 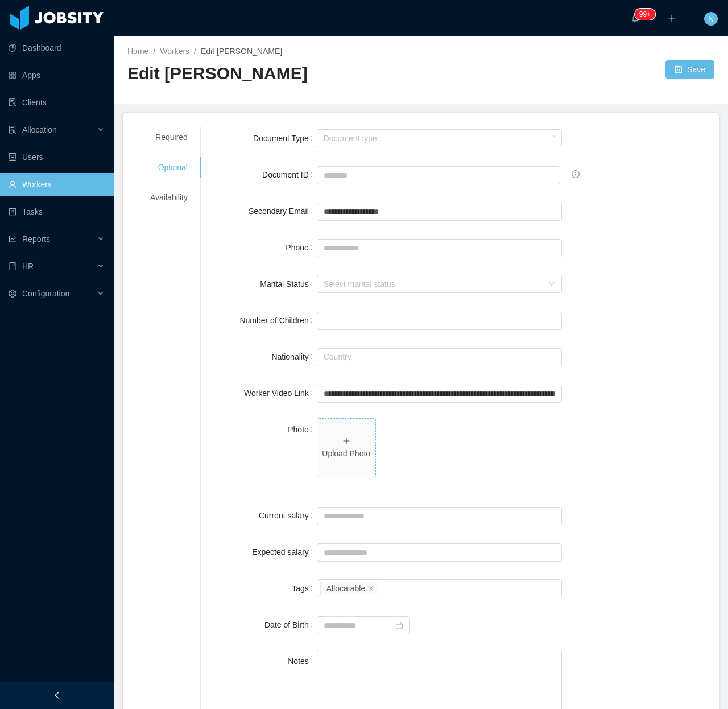 What do you see at coordinates (302, 661) in the screenshot?
I see `label: Notes` at bounding box center [302, 661].